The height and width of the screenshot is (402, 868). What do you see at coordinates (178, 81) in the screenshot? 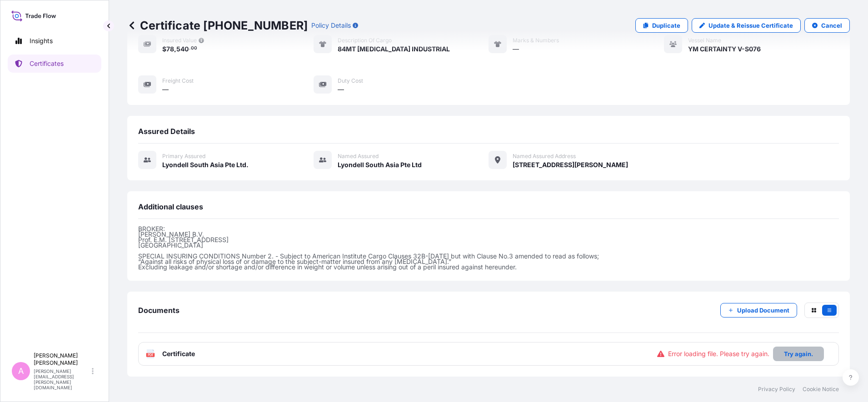
I see `span: Freight Cost` at bounding box center [178, 81].